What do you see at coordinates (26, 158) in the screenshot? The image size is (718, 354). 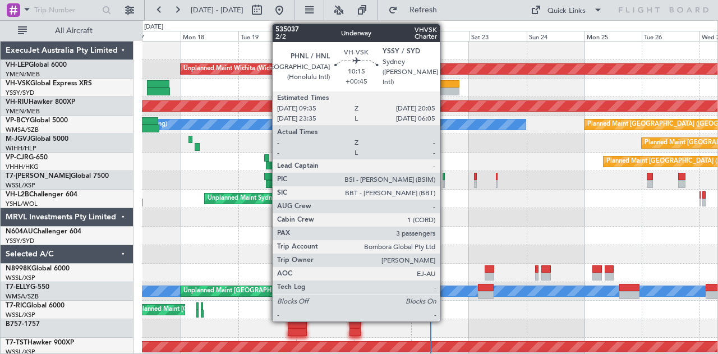 I see `a: VP-CJRG-650` at bounding box center [26, 158].